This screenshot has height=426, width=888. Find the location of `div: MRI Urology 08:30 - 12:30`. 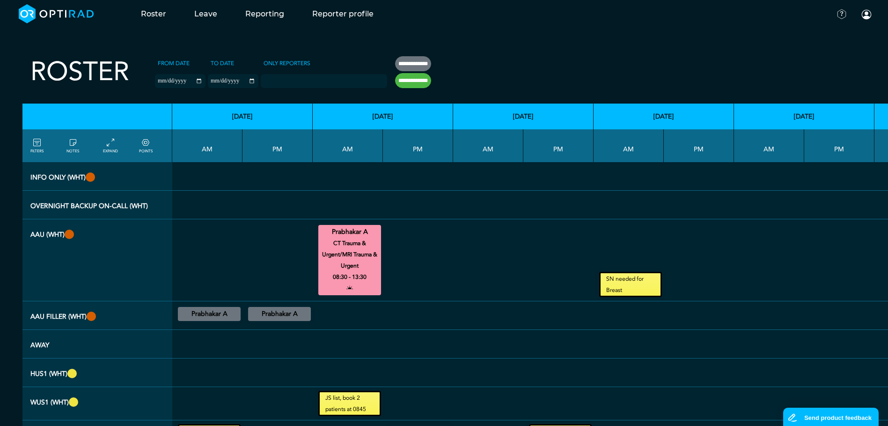

div: MRI Urology 08:30 - 12:30 is located at coordinates (209, 314).